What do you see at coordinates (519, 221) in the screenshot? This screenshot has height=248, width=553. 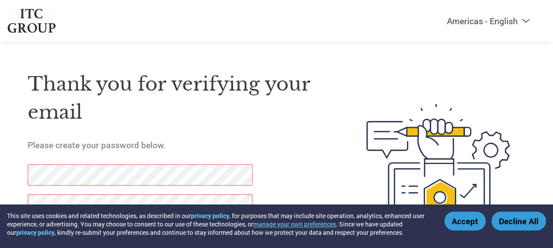 I see `button: Decline All` at bounding box center [519, 221].